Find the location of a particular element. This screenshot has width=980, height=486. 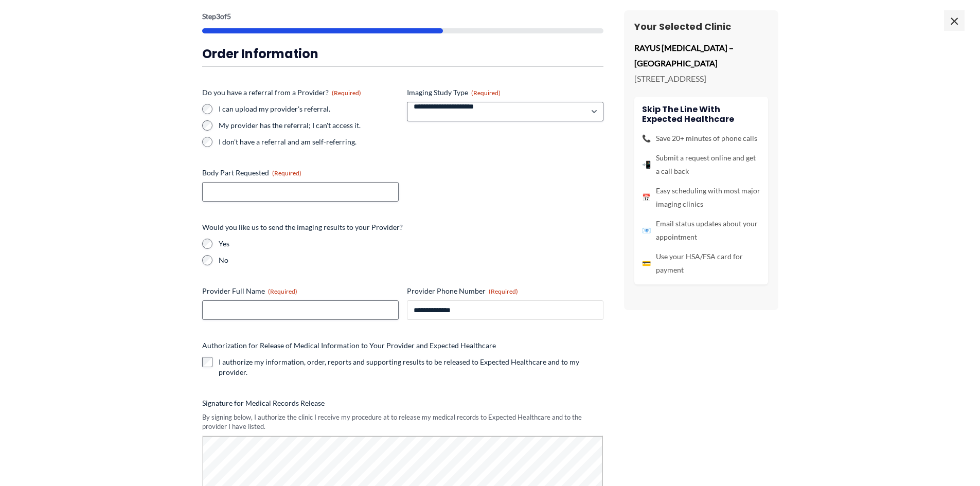

h3: Order Information is located at coordinates (403, 53).